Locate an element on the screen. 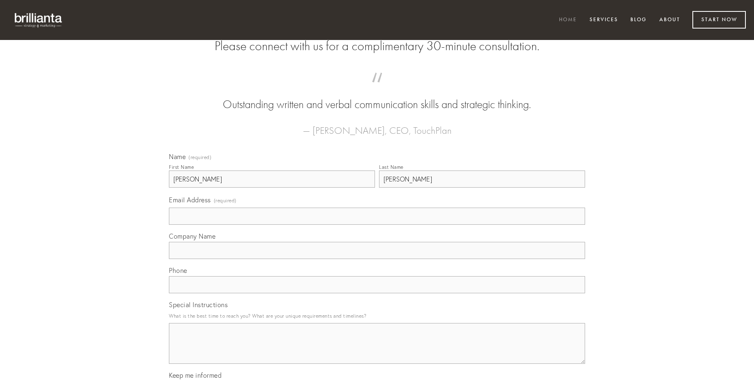 This screenshot has width=754, height=383. div: Last Name is located at coordinates (391, 167).